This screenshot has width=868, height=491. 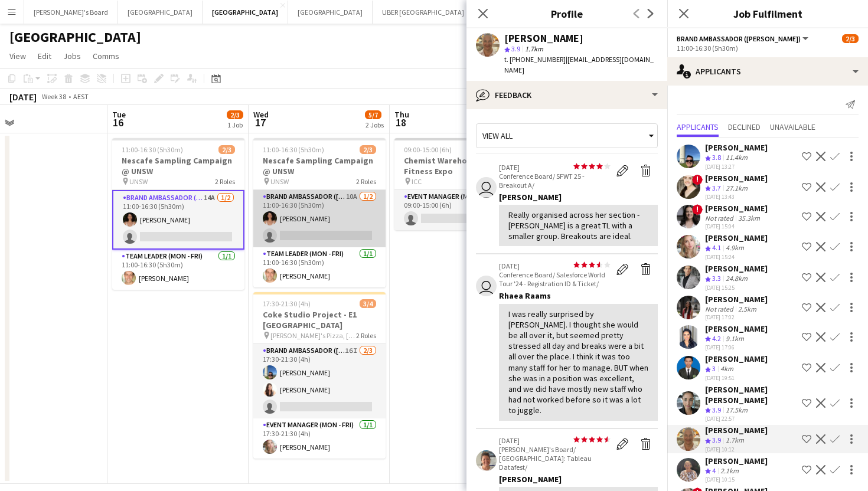 I want to click on app-card-role: Event Manager (Mon - Fri)7A0/109:00-15:00 (6h), so click(x=460, y=210).